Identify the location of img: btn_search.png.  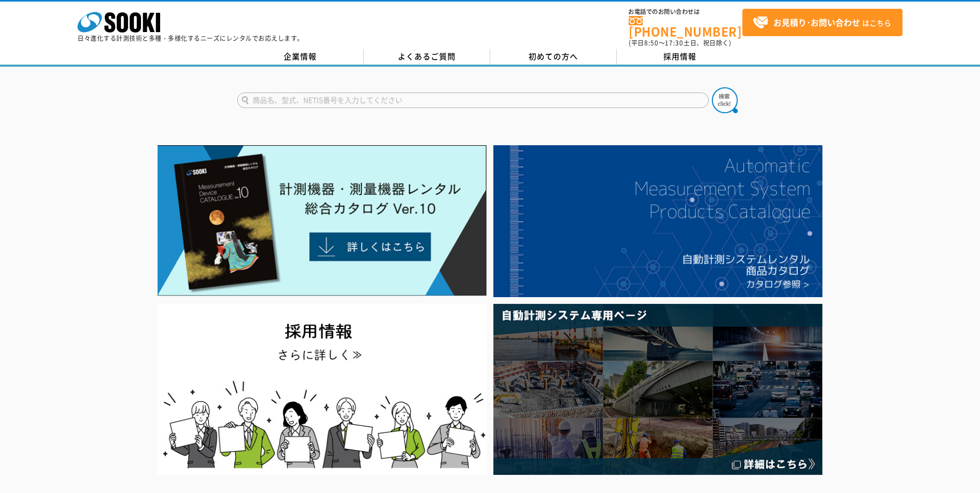
(725, 100).